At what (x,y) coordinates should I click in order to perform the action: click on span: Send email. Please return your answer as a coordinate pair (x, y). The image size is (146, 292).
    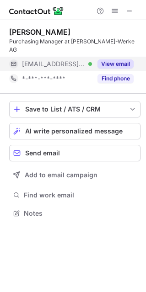
    Looking at the image, I should click on (43, 153).